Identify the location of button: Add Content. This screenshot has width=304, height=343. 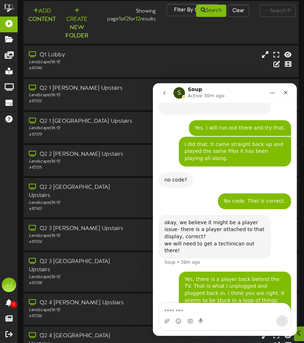
(42, 15).